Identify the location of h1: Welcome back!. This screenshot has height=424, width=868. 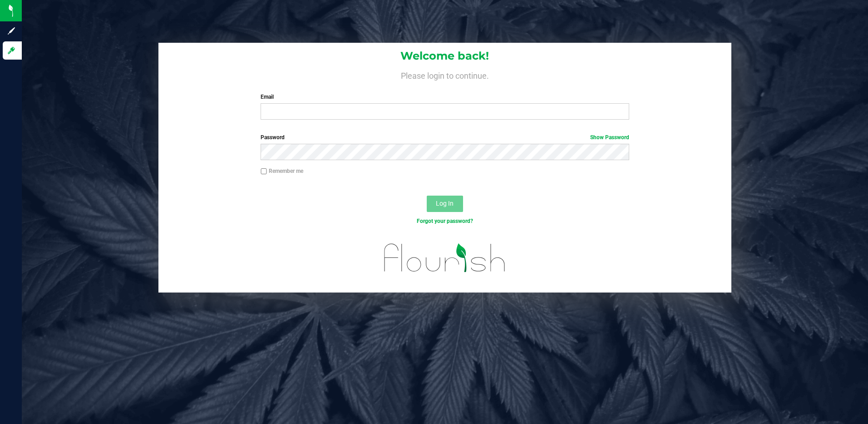
(445, 56).